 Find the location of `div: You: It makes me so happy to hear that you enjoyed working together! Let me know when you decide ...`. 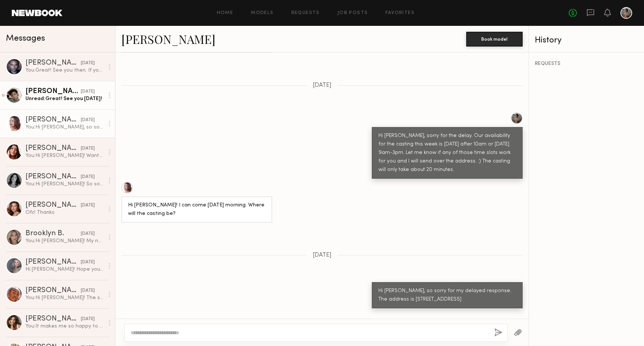

div: You: It makes me so happy to hear that you enjoyed working together! Let me know when you decide ... is located at coordinates (65, 326).